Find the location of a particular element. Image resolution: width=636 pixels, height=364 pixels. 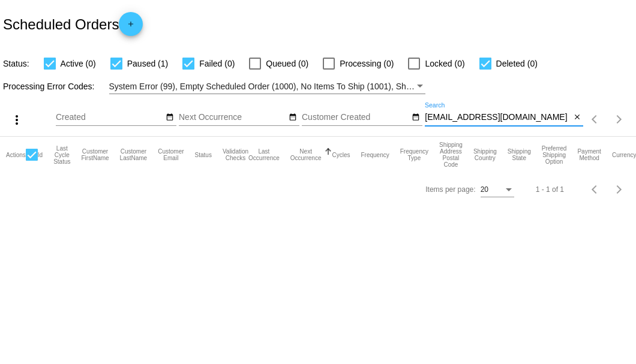

mat-icon: add is located at coordinates (131, 27).